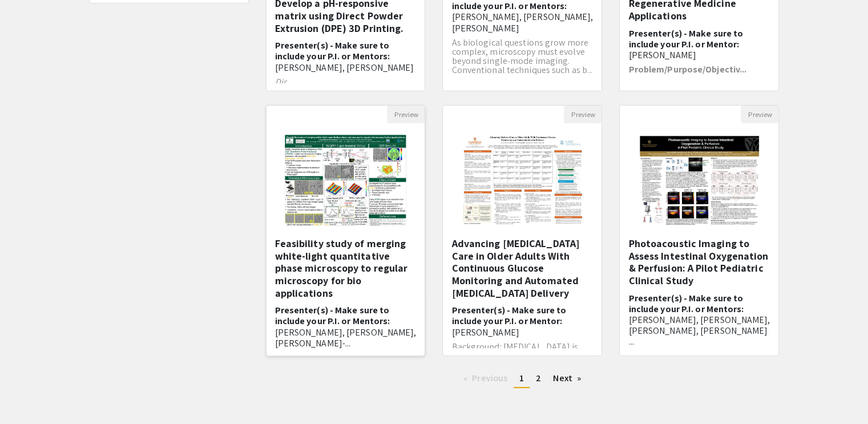  What do you see at coordinates (345, 181) in the screenshot?
I see `img: <p><strong>Feasibility study of merging white-light quantitative phase microscopy to regular micr...` at bounding box center [345, 181].